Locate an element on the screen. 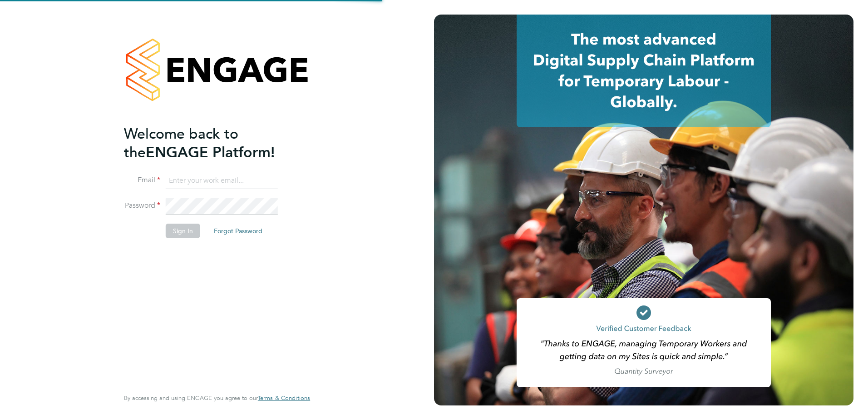 The image size is (868, 420). label: Email is located at coordinates (142, 180).